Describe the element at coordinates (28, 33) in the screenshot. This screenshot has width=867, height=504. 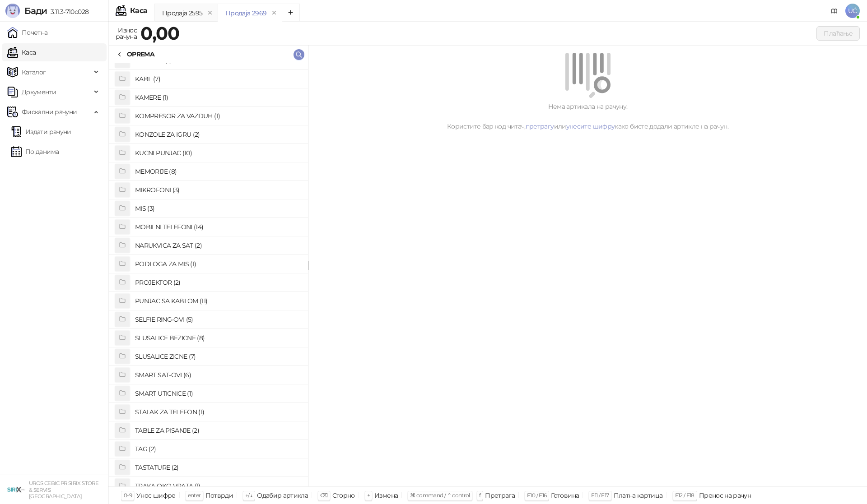
I see `a: Почетна` at that location.